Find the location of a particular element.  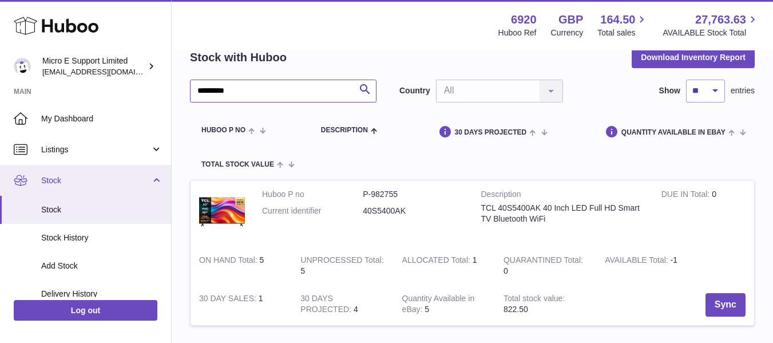

span: My Dashboard is located at coordinates (102, 118).